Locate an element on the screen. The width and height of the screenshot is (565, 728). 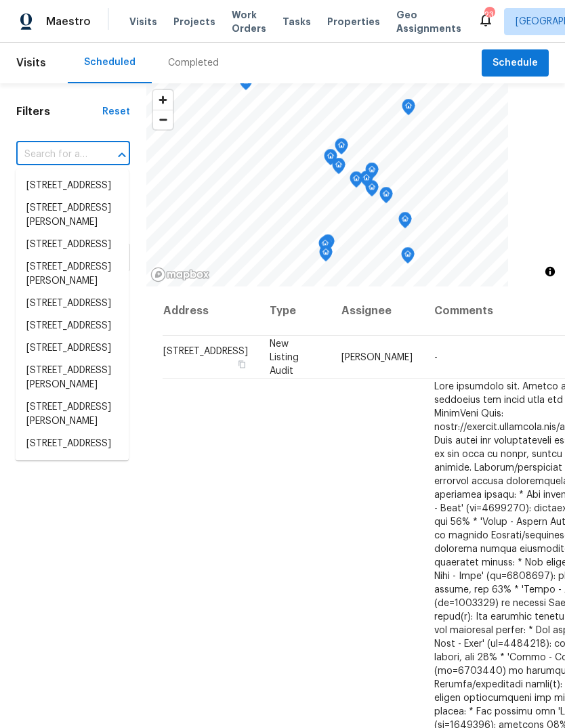
div: Completed is located at coordinates (193, 63).